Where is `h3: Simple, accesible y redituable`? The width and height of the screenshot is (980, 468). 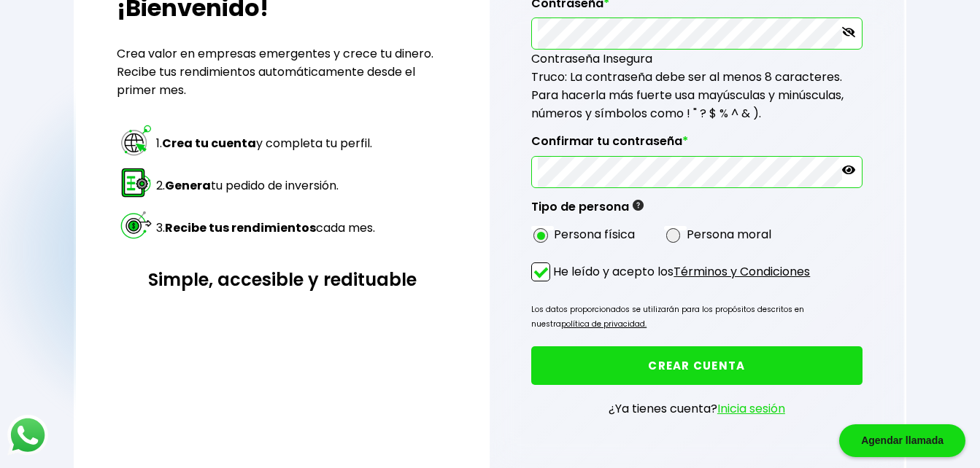
h3: Simple, accesible y redituable is located at coordinates (282, 280).